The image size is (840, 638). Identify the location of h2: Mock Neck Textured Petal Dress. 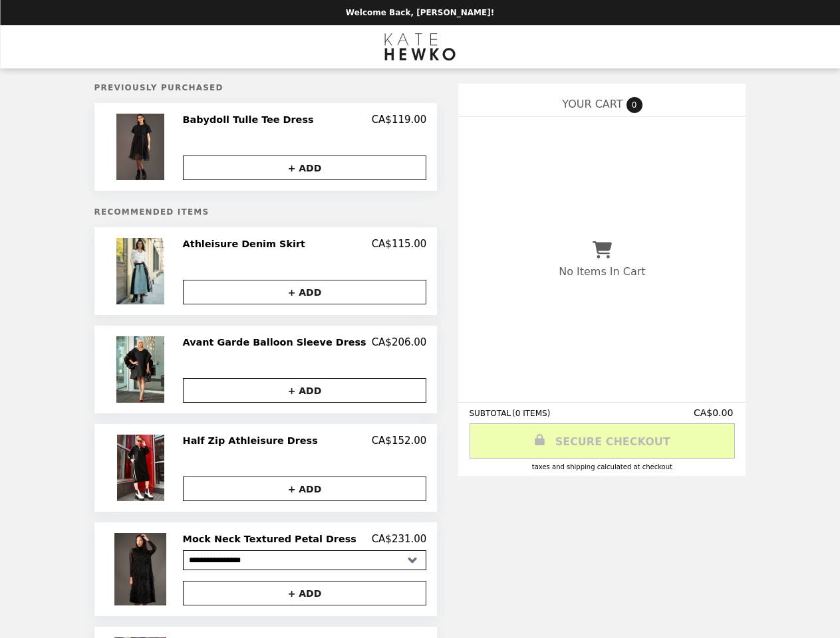
(272, 539).